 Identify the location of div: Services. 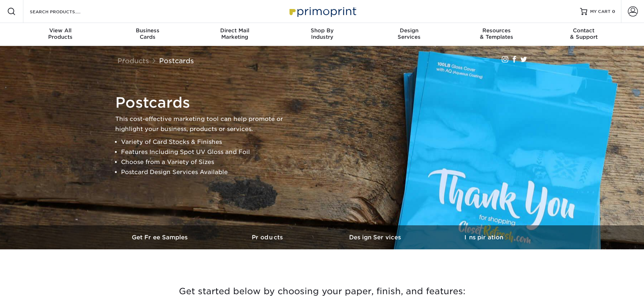
(409, 33).